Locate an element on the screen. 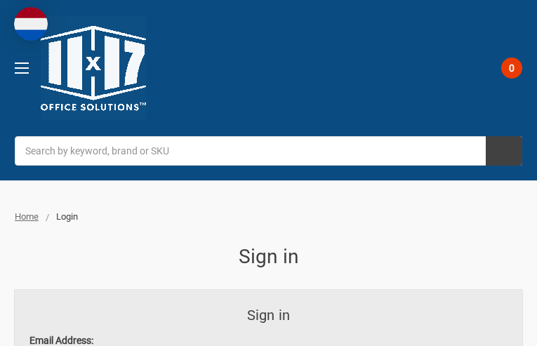 This screenshot has height=346, width=537. input: Search by keyword, brand or SKU is located at coordinates (268, 151).